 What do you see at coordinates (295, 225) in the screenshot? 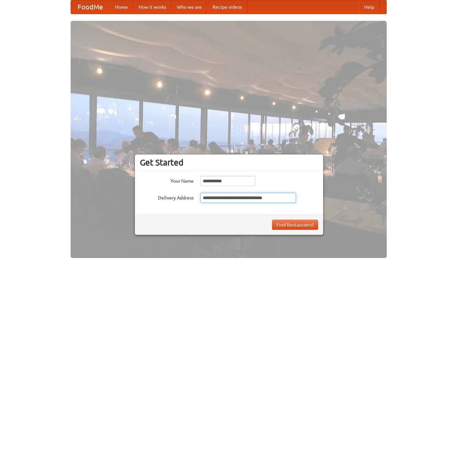
I see `button: Find Restaurants!` at bounding box center [295, 225].